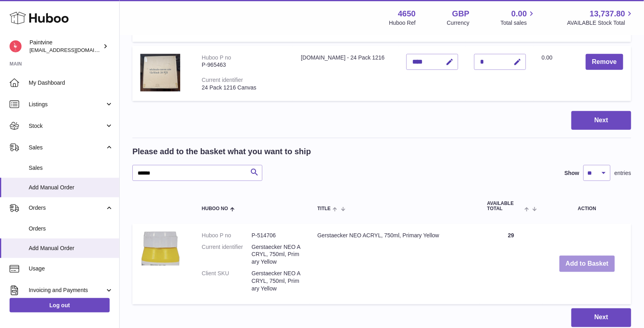  Describe the element at coordinates (607, 13) in the screenshot. I see `span: 13,737.80` at that location.